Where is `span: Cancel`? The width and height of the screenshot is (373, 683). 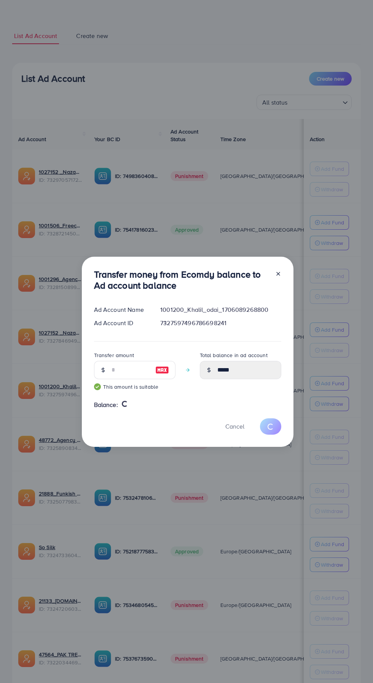
span: Cancel is located at coordinates (235, 426).